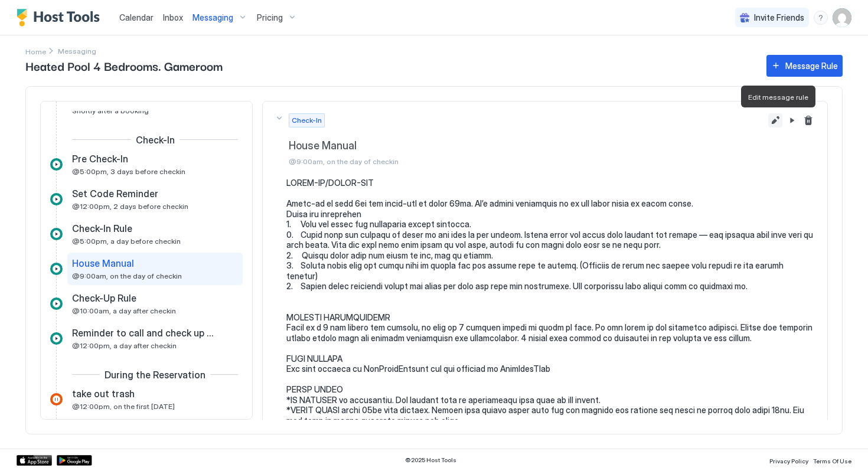  Describe the element at coordinates (124, 310) in the screenshot. I see `span: @10:00am, a day after checkin` at that location.